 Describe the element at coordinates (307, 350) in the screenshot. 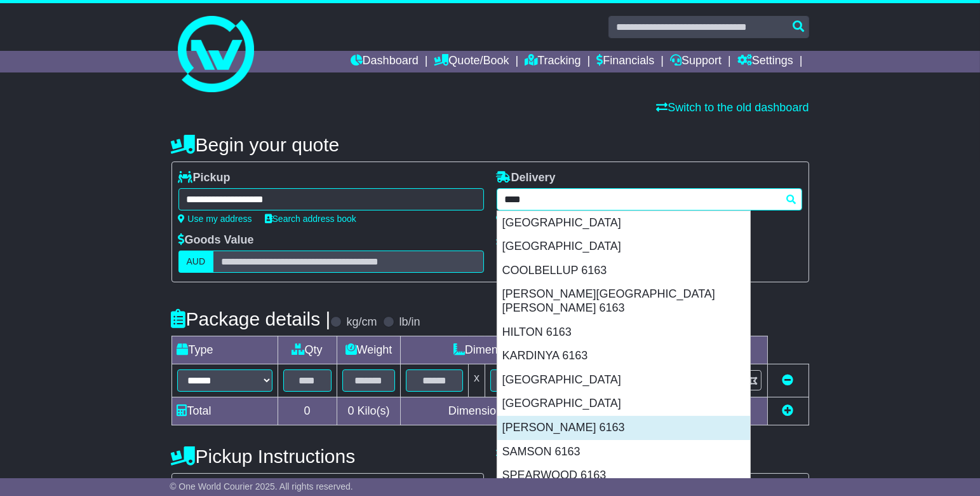

I see `td: Qty` at that location.